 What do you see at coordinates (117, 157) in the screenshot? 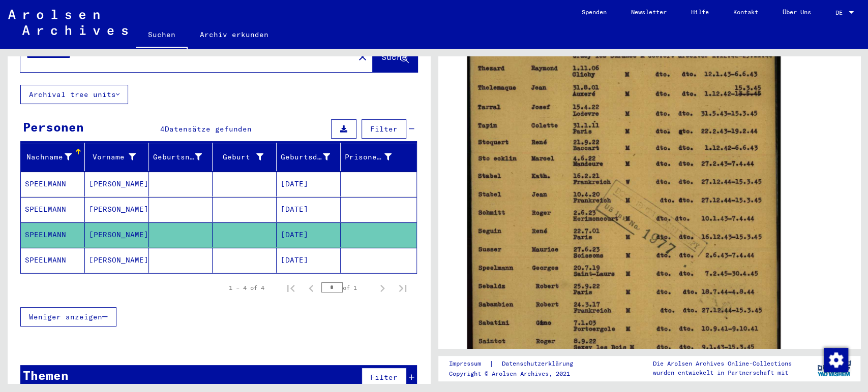
I see `mat-header-cell: Vorname` at bounding box center [117, 157].